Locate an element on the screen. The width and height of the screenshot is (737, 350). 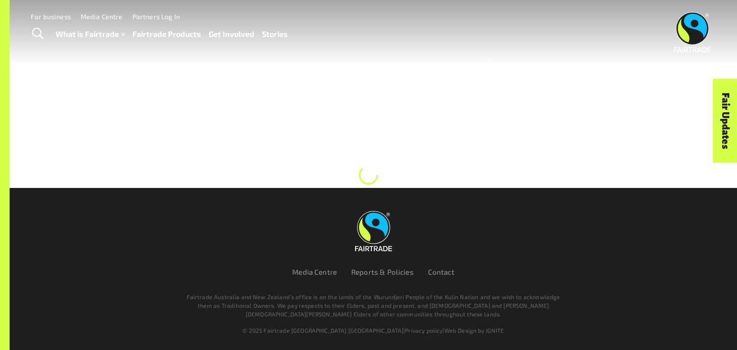
a: Web Design by IGNITE is located at coordinates (474, 331).